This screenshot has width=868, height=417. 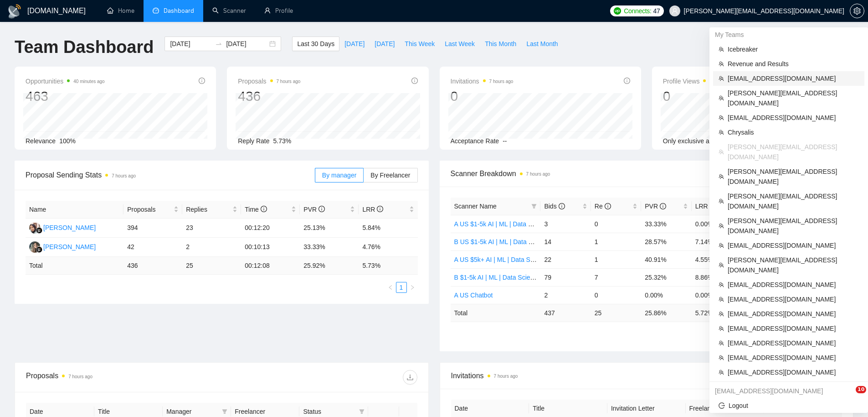 What do you see at coordinates (170, 175) in the screenshot?
I see `span: Proposal Sending Stats` at bounding box center [170, 175].